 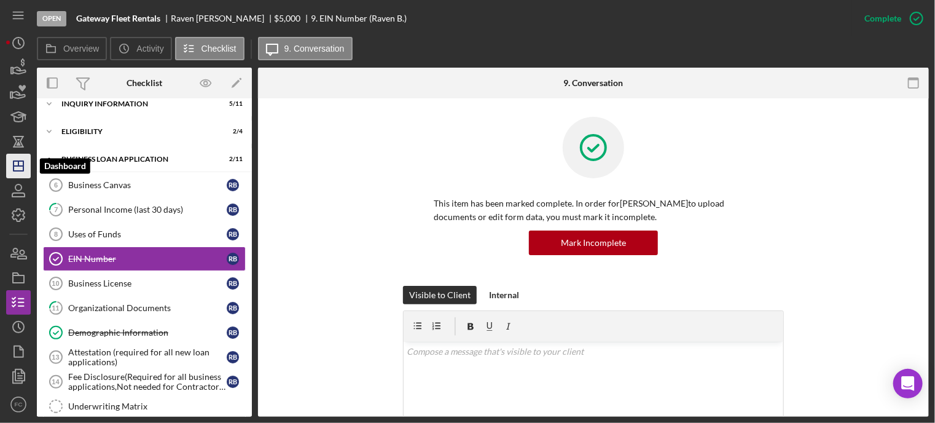 I want to click on a: 13Attestation (required for all new loan applications)RB, so click(x=144, y=357).